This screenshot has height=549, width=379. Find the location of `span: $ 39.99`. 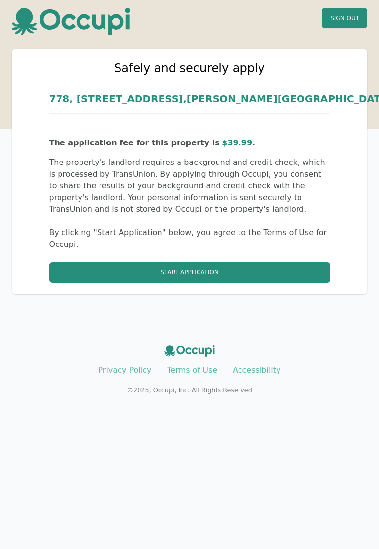

span: $ 39.99 is located at coordinates (237, 142).